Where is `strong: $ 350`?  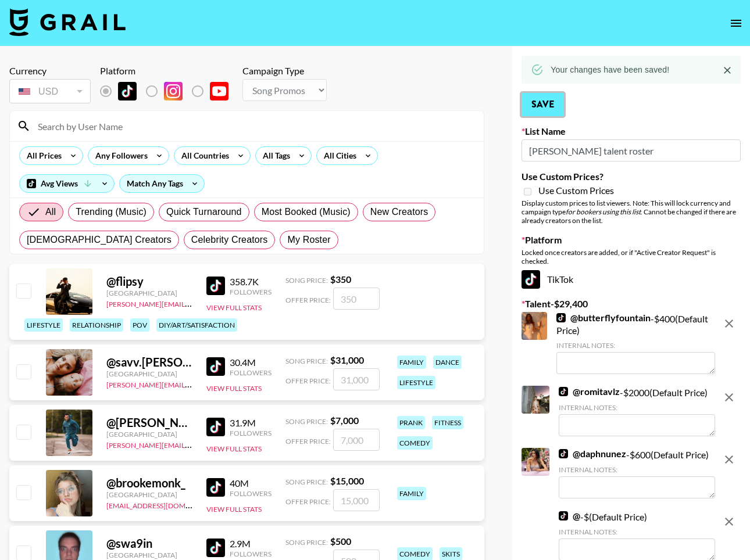 strong: $ 350 is located at coordinates (341, 279).